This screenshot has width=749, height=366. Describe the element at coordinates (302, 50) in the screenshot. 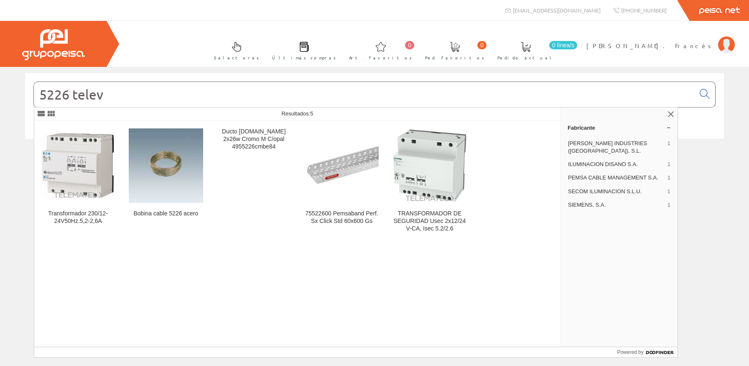

I see `a: Últimas compras` at that location.